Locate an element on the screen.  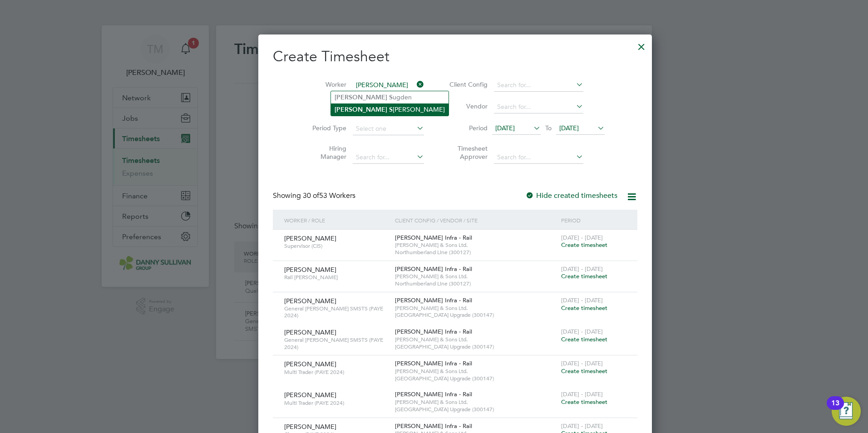
div: Period is located at coordinates (593, 220).